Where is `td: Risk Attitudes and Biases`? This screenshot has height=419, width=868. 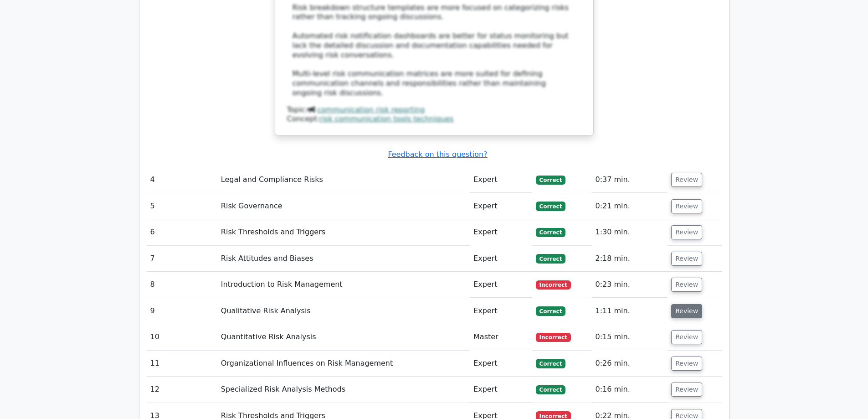
td: Risk Attitudes and Biases is located at coordinates (343, 259).